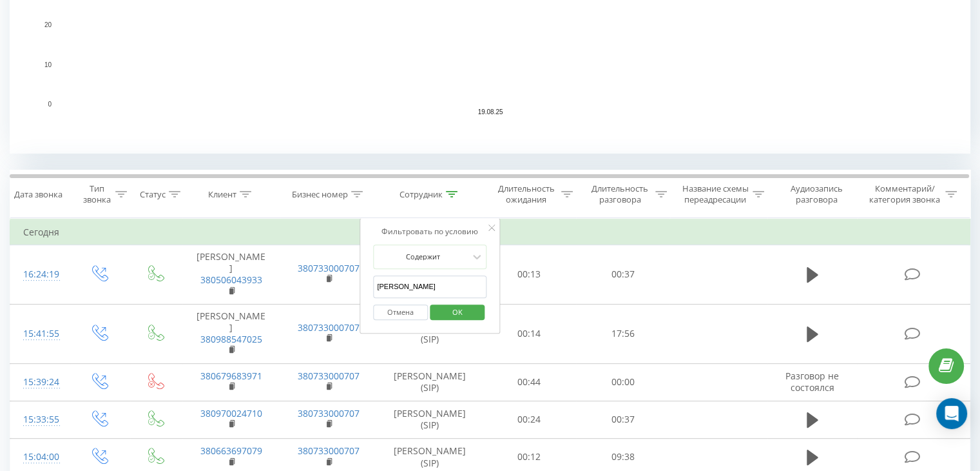 The image size is (980, 471). What do you see at coordinates (96, 194) in the screenshot?
I see `div: Тип звонка` at bounding box center [96, 194].